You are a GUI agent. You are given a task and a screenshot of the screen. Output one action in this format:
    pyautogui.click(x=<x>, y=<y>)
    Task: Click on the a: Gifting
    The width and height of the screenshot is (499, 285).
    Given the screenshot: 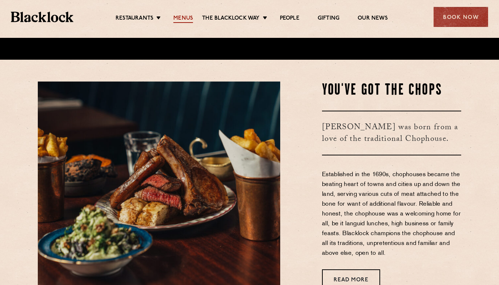 What is the action you would take?
    pyautogui.click(x=329, y=19)
    